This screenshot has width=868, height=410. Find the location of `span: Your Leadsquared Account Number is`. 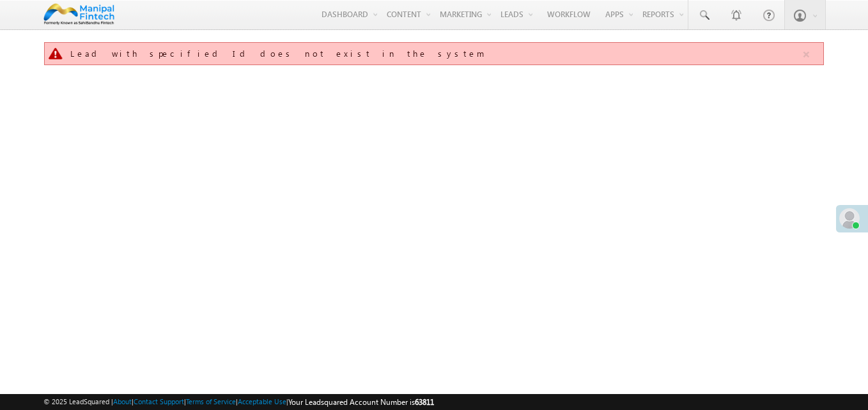

span: Your Leadsquared Account Number is is located at coordinates (361, 402).